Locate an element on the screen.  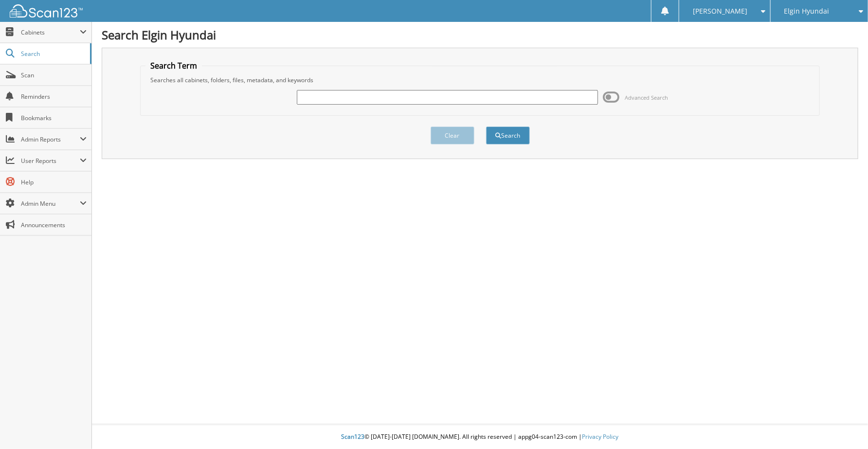
span: Help is located at coordinates (53, 182).